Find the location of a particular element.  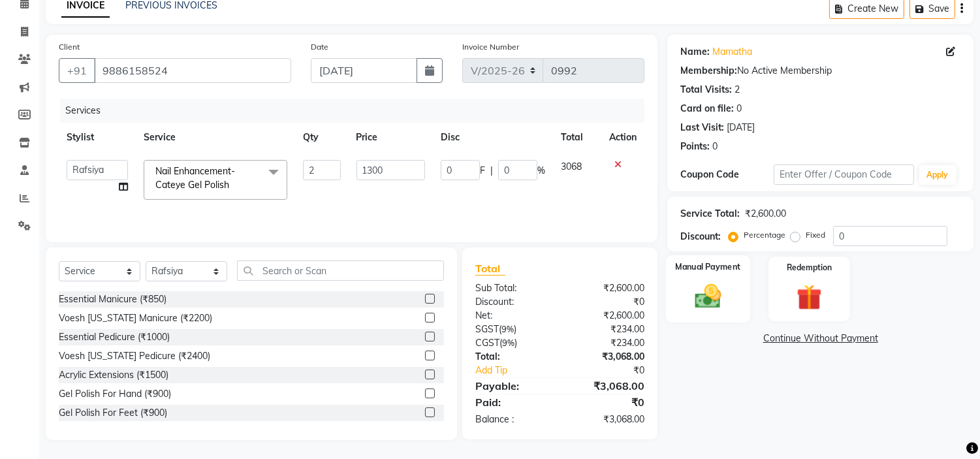

div: Paid: is located at coordinates (513, 402).